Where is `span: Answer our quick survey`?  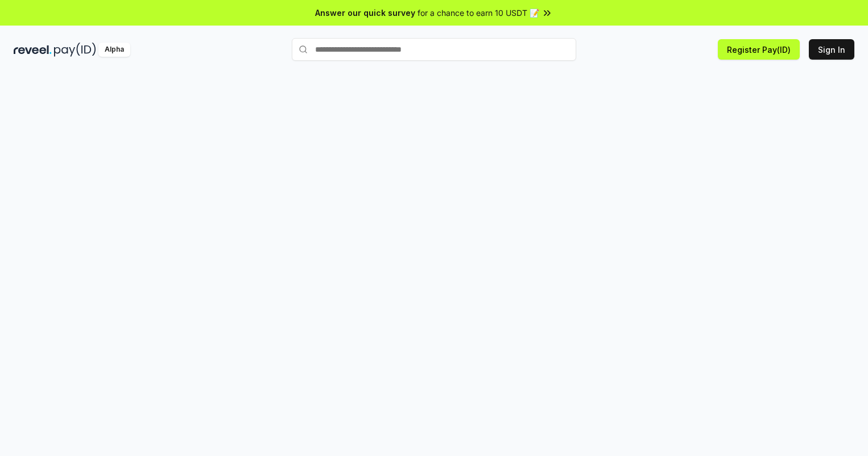
span: Answer our quick survey is located at coordinates (365, 12).